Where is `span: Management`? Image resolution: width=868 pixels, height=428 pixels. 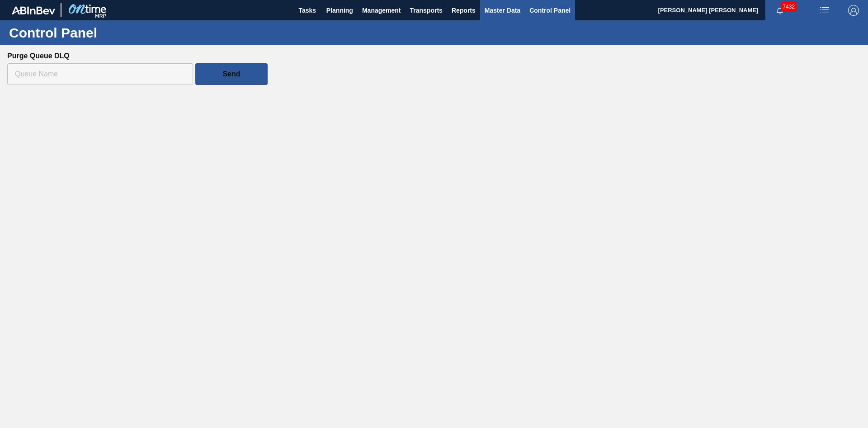 span: Management is located at coordinates (382, 10).